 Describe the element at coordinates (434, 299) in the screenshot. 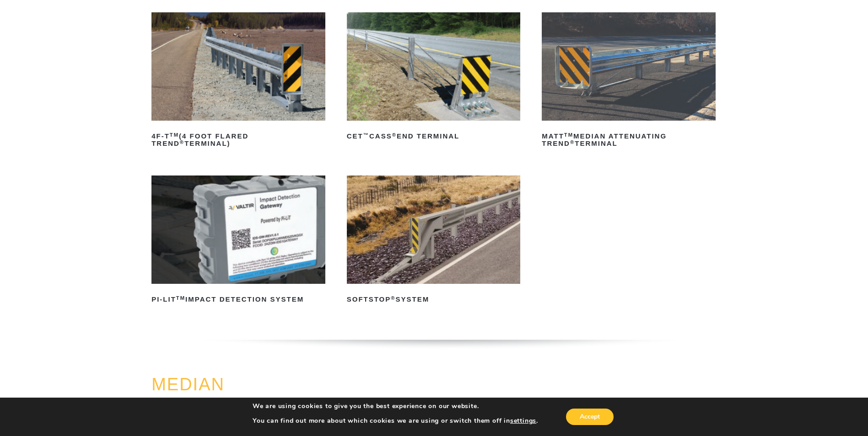

I see `h2: SoftStop System` at that location.